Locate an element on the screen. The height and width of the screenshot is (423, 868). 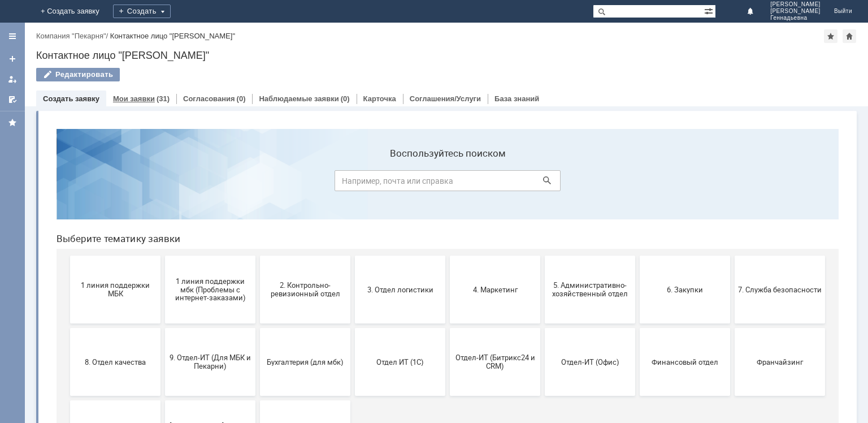
label: Воспользуйтесь поиском is located at coordinates (400, 33).